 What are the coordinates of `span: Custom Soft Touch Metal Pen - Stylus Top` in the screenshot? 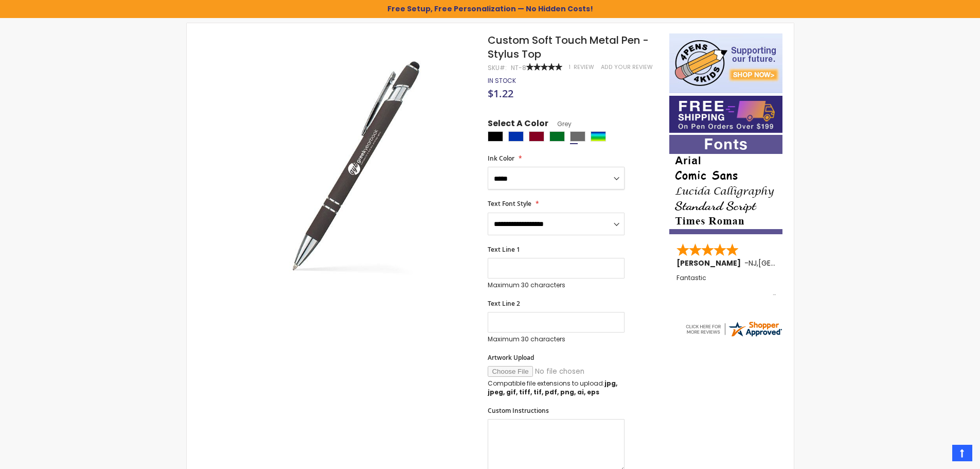 It's located at (568, 47).